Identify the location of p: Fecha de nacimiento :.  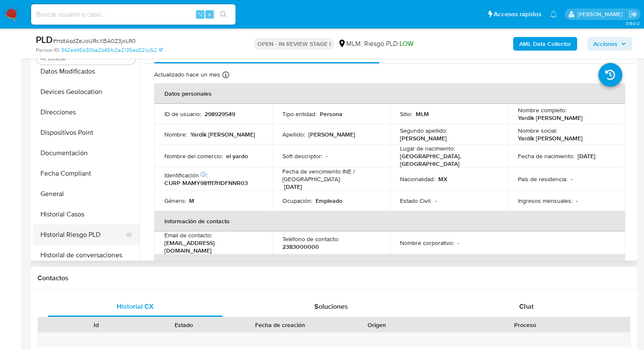
(546, 156).